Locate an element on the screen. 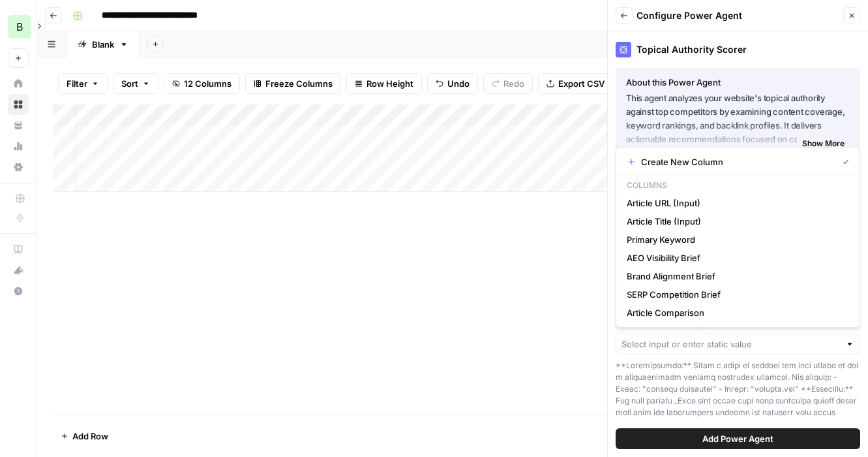  button: Help + Support is located at coordinates (19, 291).